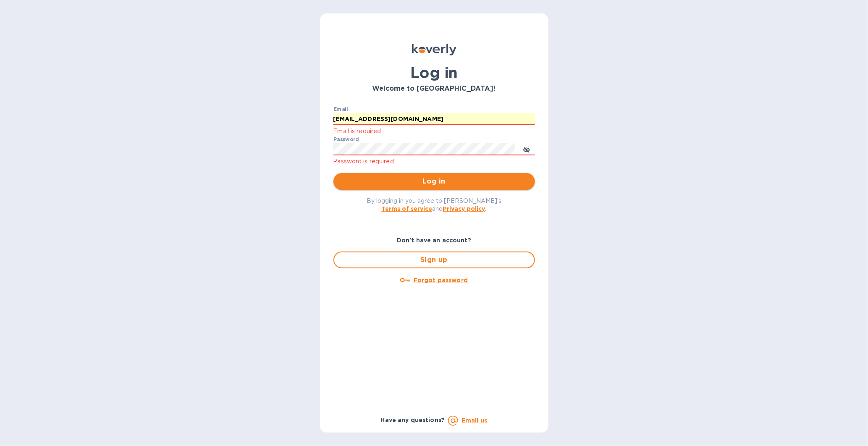 Image resolution: width=868 pixels, height=446 pixels. Describe the element at coordinates (434, 49) in the screenshot. I see `img: Koverly` at that location.